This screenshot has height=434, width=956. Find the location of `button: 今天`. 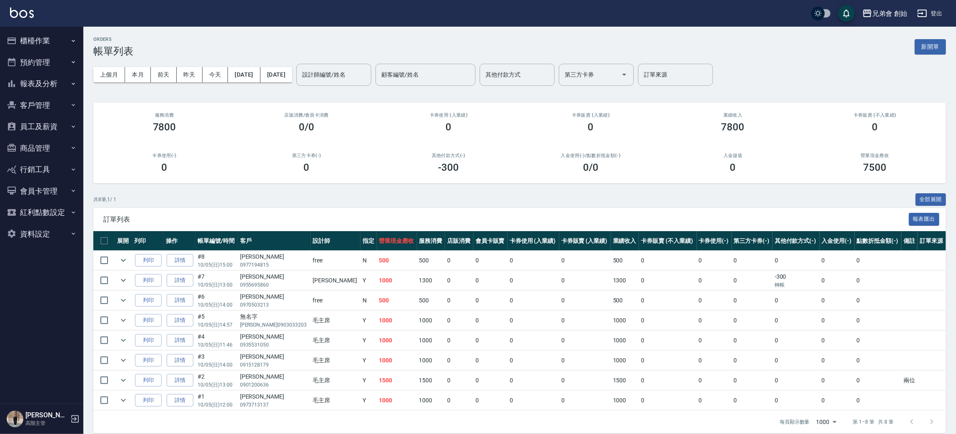

button: 今天 is located at coordinates (215, 75).